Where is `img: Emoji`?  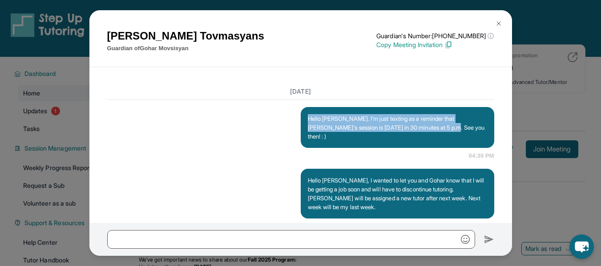 img: Emoji is located at coordinates (465, 240).